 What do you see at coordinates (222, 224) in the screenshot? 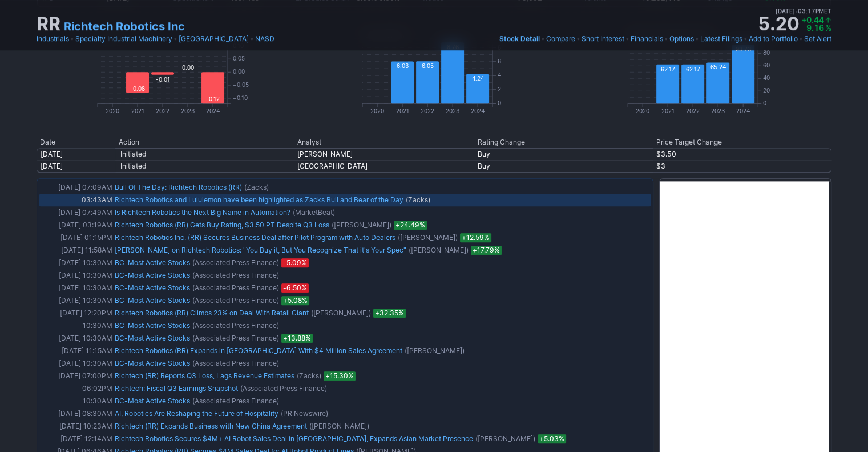
I see `a: Richtech Robotics (RR) Gets Buy Rating, $3.50 PT Despite Q3 Loss` at bounding box center [222, 224].